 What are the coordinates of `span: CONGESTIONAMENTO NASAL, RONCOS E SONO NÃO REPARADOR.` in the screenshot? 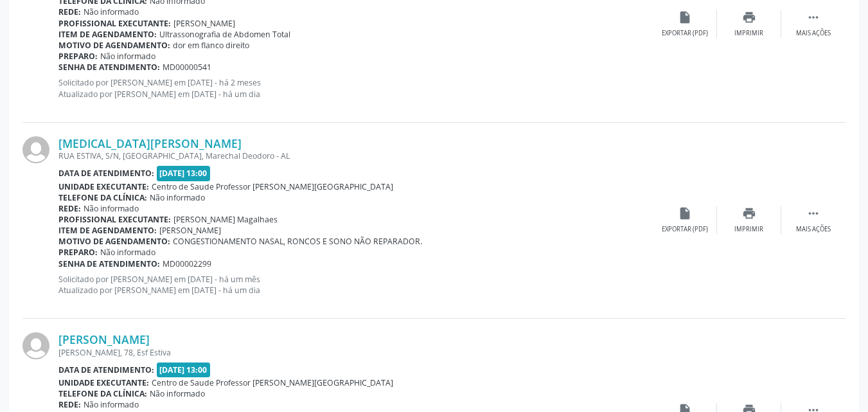 It's located at (297, 241).